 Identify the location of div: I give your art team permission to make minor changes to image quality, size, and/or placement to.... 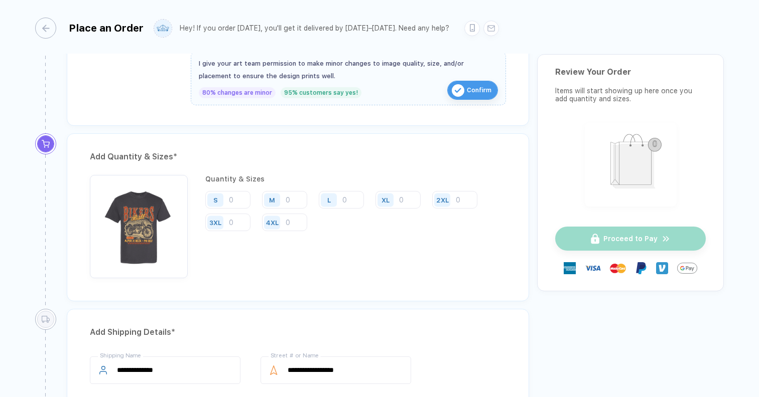
(348, 70).